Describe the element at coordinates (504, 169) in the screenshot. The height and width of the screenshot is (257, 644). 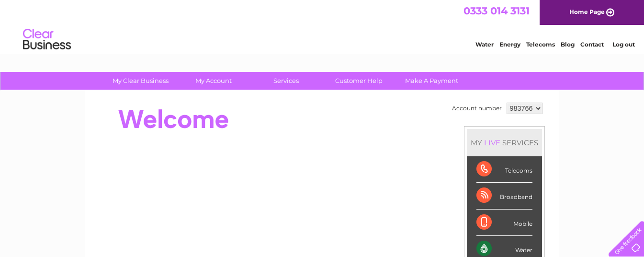
I see `div: Telecoms` at that location.